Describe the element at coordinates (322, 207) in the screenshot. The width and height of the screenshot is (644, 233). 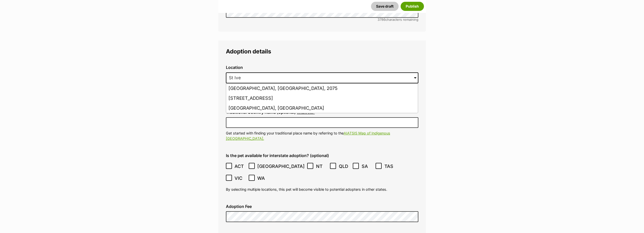
I see `label: Adoption Fee` at that location.